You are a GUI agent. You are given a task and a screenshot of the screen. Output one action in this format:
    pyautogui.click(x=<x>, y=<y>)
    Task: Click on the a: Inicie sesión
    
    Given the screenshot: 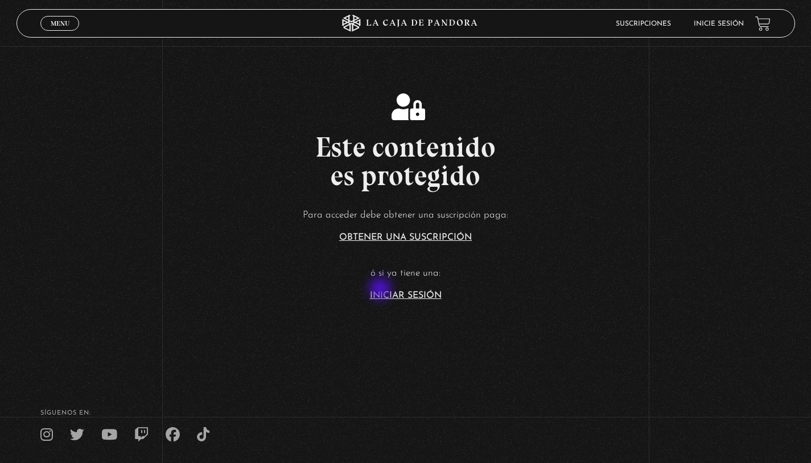 What is the action you would take?
    pyautogui.click(x=719, y=24)
    